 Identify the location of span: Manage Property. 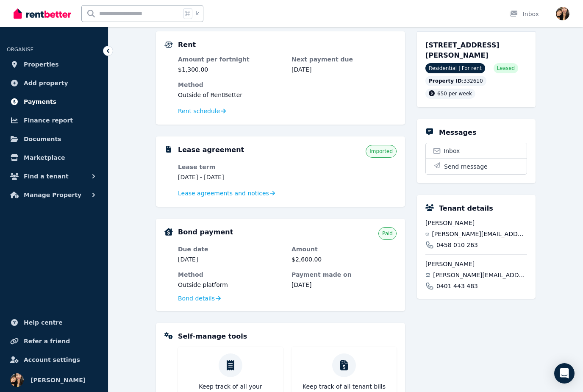
(52, 195).